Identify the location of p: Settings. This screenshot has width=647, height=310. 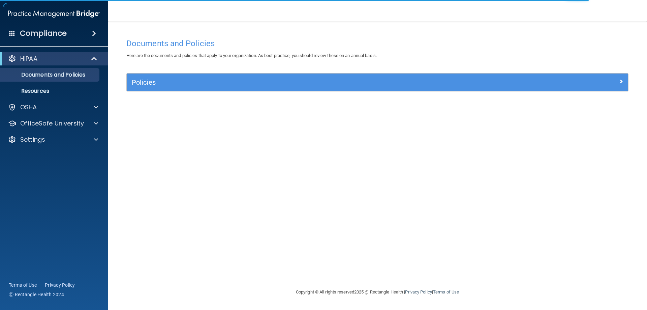
(33, 139).